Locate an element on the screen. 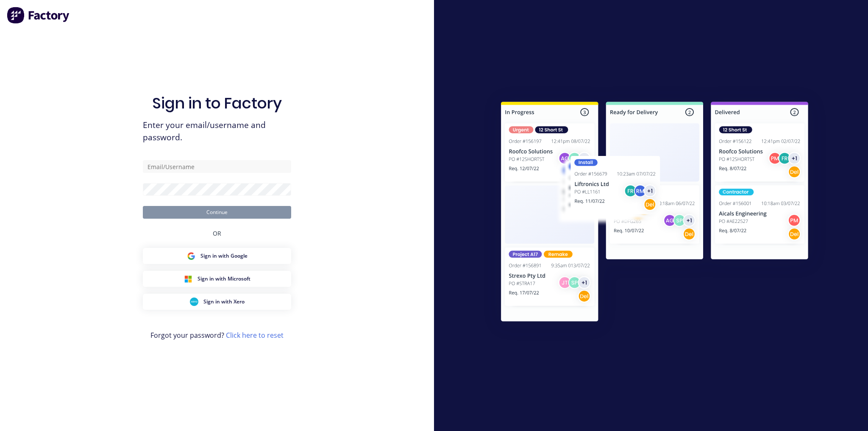 This screenshot has width=868, height=431. a: Click here to reset is located at coordinates (255, 335).